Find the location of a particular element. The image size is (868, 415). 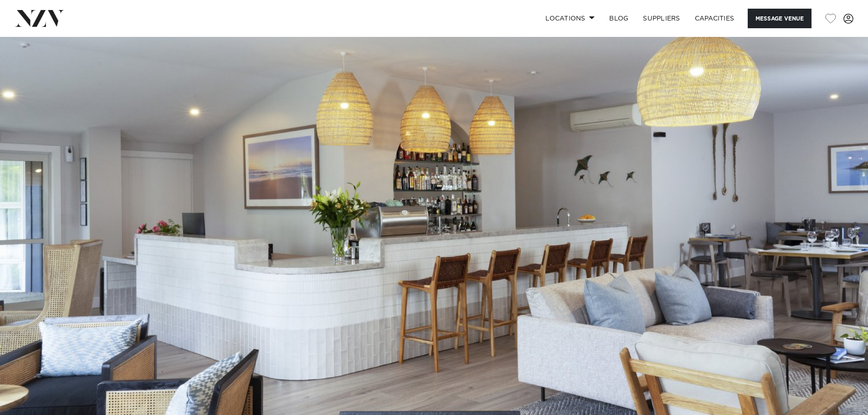

img: nzv-logo.png is located at coordinates (39, 19).